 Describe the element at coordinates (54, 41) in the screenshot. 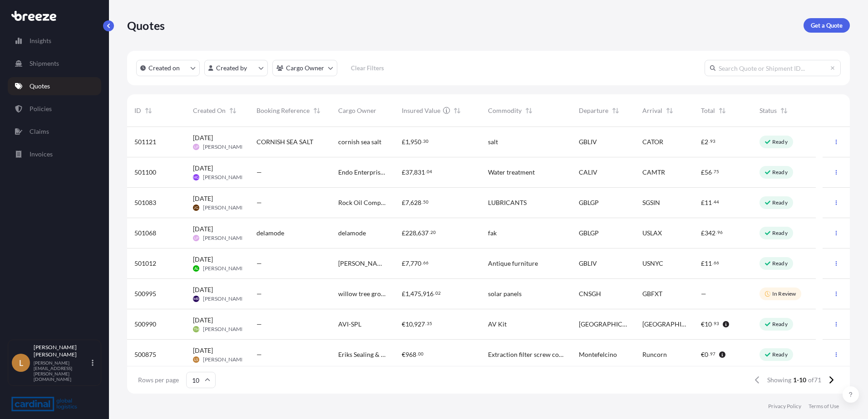

I see `a: Insights` at that location.